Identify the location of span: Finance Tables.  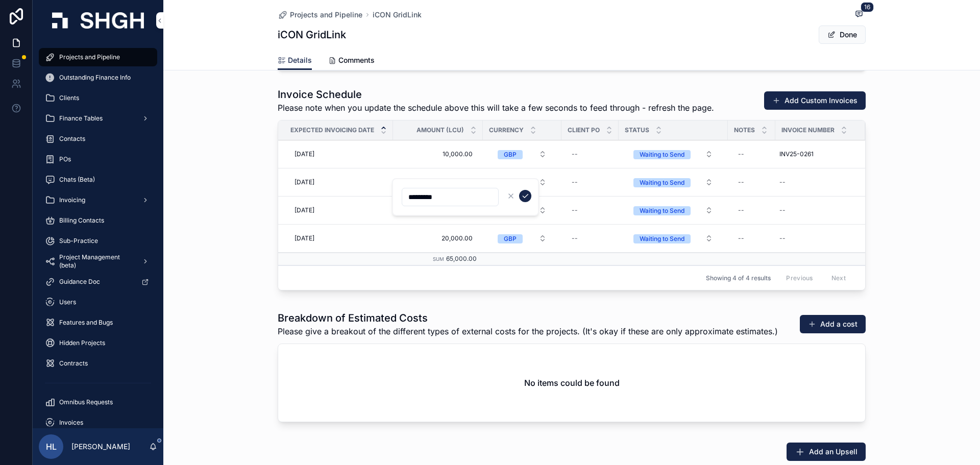
(81, 118).